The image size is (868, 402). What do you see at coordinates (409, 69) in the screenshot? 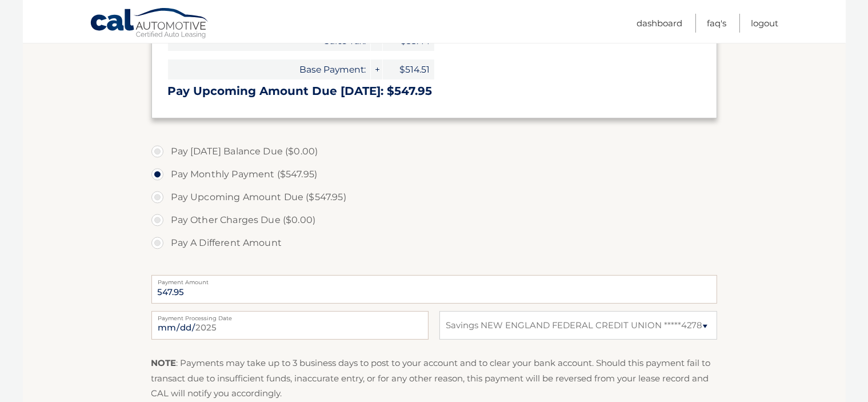
I see `span: $514.51` at bounding box center [409, 69].